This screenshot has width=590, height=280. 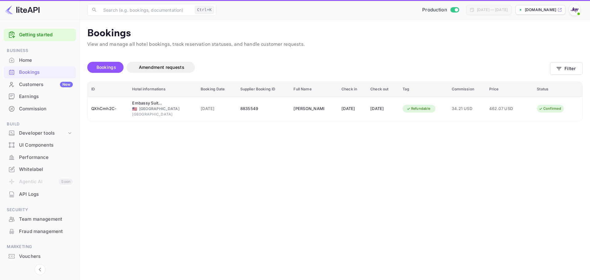 What do you see at coordinates (263, 109) in the screenshot?
I see `div: 8835549` at bounding box center [263, 109].